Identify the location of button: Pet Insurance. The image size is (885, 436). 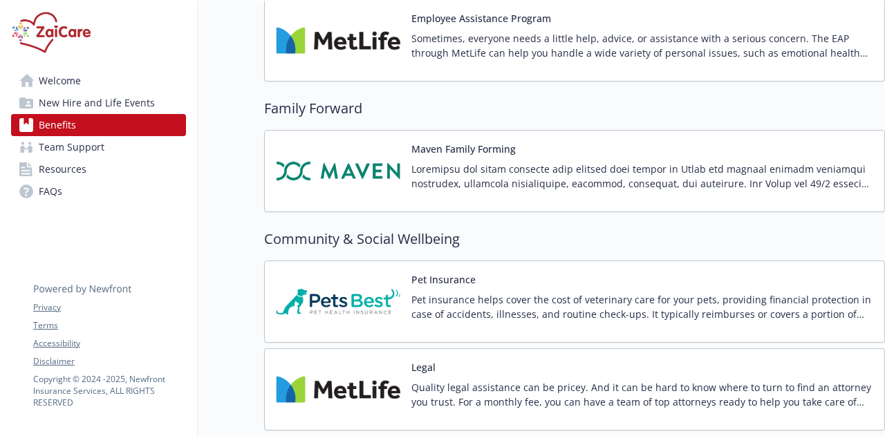
(443, 279).